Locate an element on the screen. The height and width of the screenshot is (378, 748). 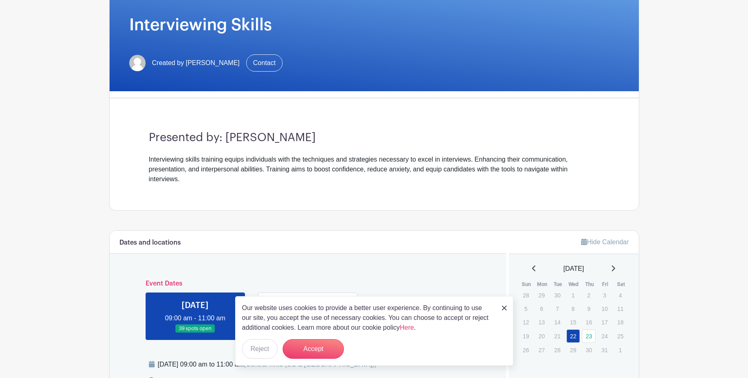
p: 17 is located at coordinates (604, 322).